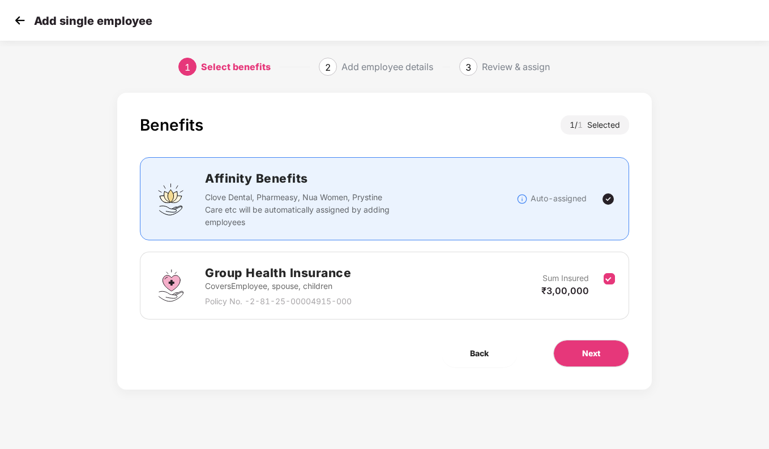  Describe the element at coordinates (516, 67) in the screenshot. I see `div: Review & assign` at that location.